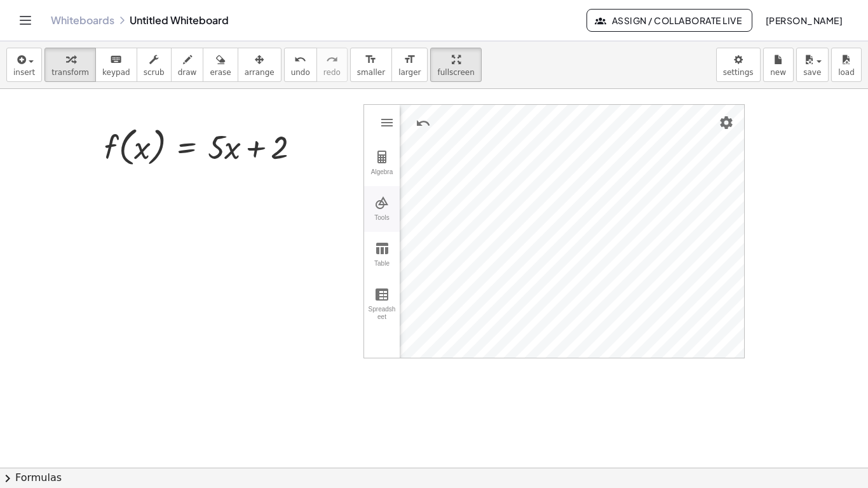 This screenshot has width=868, height=488. Describe the element at coordinates (387, 123) in the screenshot. I see `img: Main Menu` at that location.